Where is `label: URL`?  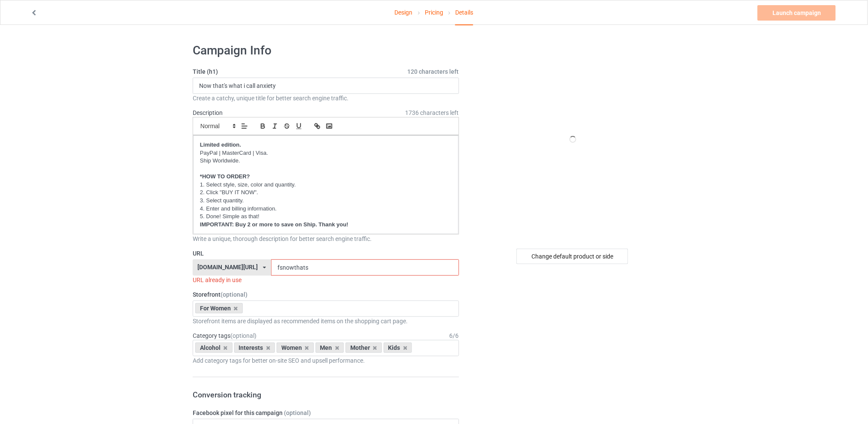
label: URL is located at coordinates (326, 253).